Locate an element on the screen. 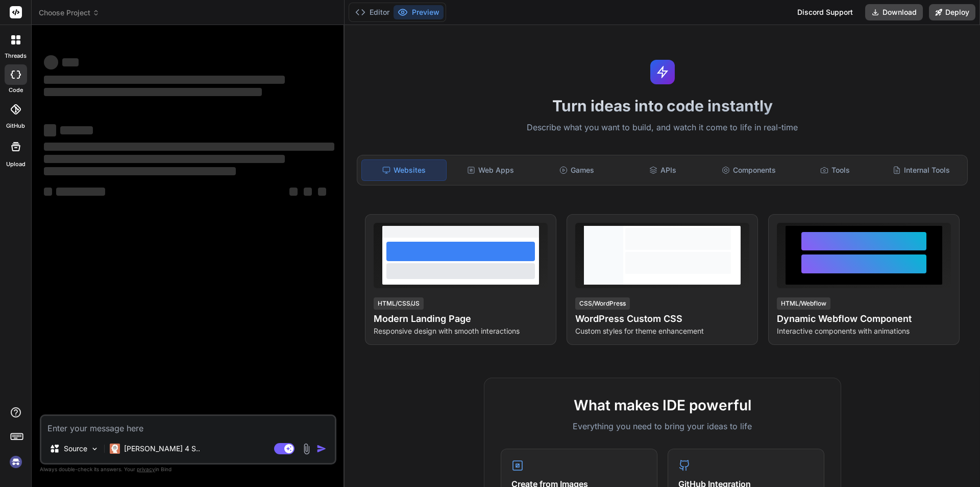  h1: Turn ideas into code instantly is located at coordinates (662, 106).